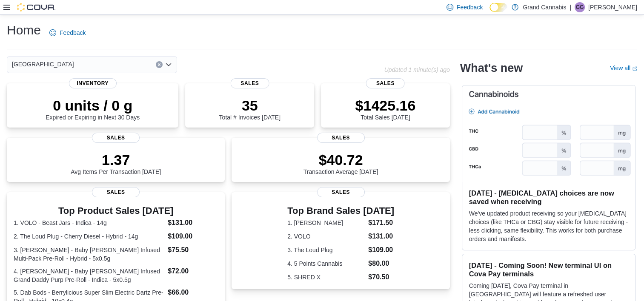 Image resolution: width=644 pixels, height=301 pixels. What do you see at coordinates (193, 271) in the screenshot?
I see `dd: $72.00` at bounding box center [193, 271].